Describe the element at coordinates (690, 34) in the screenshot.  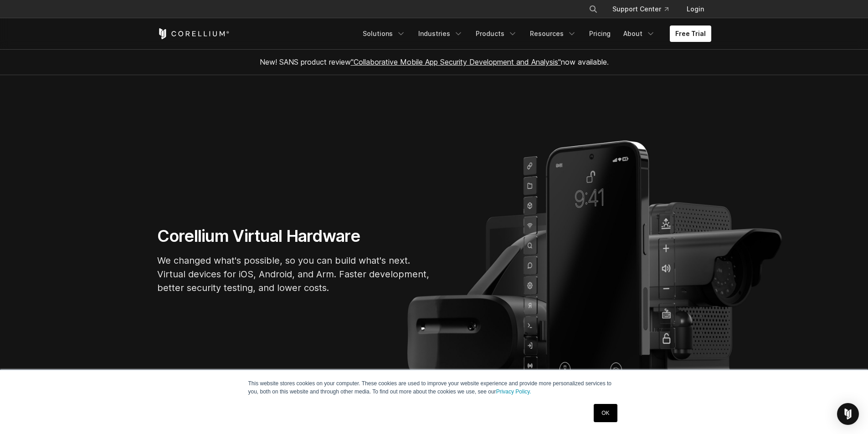
I see `a: Free Trial` at that location.